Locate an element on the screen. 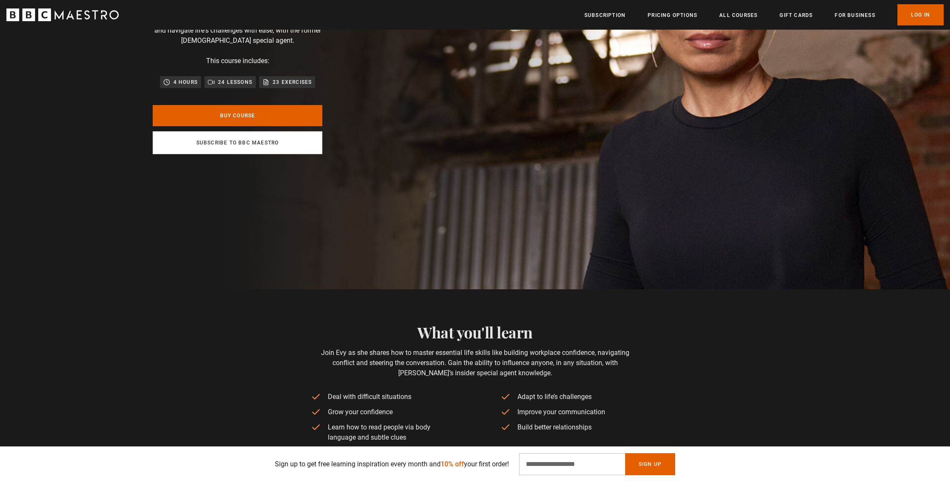  svg: BBC Maestro is located at coordinates (62, 15).